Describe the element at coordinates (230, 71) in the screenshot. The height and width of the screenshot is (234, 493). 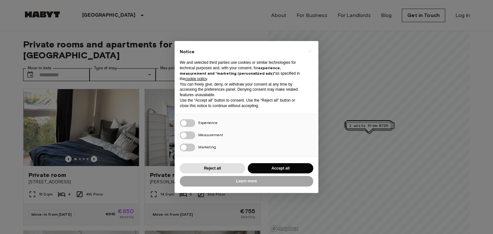
I see `strong: experience, measurement and “marketing (personalized ads)”` at that location.